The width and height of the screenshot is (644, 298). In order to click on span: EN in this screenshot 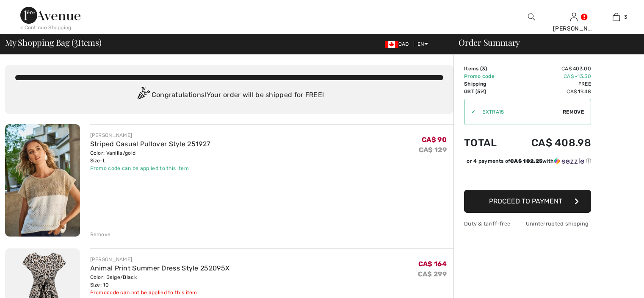, I will do `click(423, 44)`.